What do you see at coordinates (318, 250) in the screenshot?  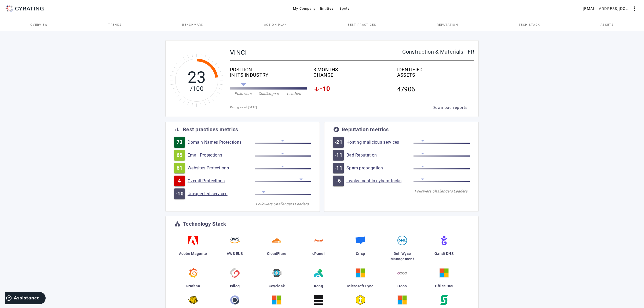 I see `a: cPanel` at bounding box center [318, 250].